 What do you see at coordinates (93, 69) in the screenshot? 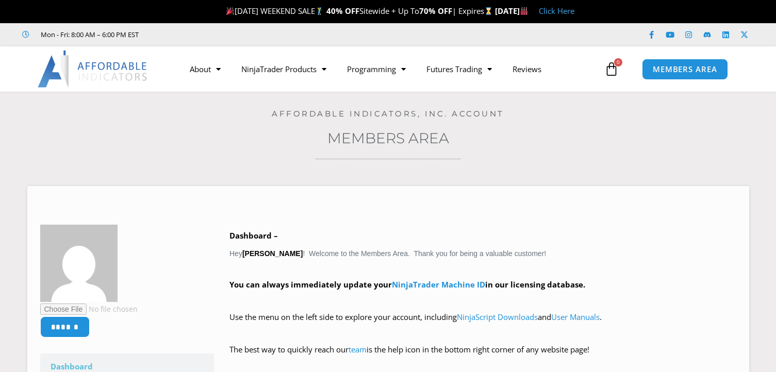
I see `img: LogoAI | Affordable Indicators – NinjaTrader` at bounding box center [93, 69].